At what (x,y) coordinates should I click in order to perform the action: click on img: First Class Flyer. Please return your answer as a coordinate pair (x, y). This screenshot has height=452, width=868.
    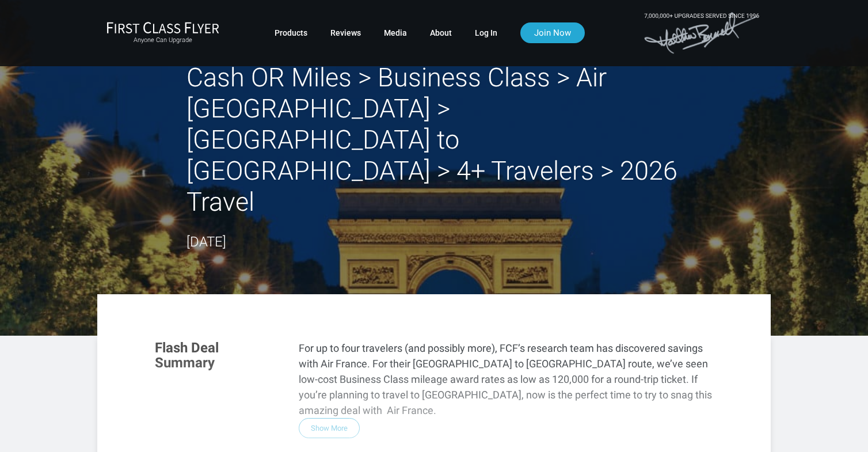
    Looking at the image, I should click on (163, 27).